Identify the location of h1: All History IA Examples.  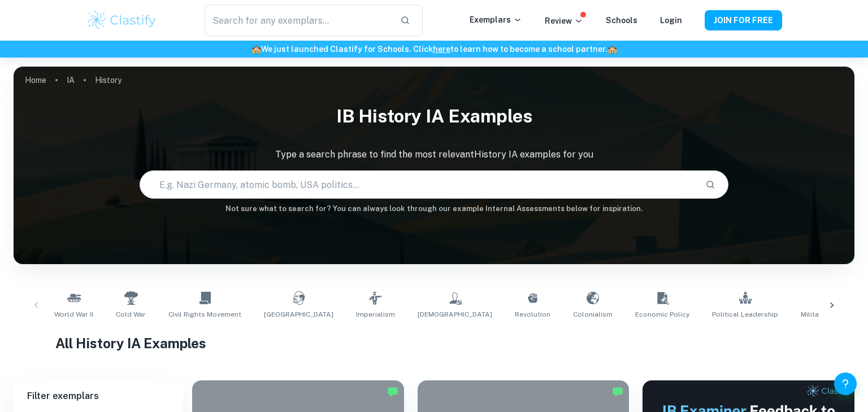
(434, 343).